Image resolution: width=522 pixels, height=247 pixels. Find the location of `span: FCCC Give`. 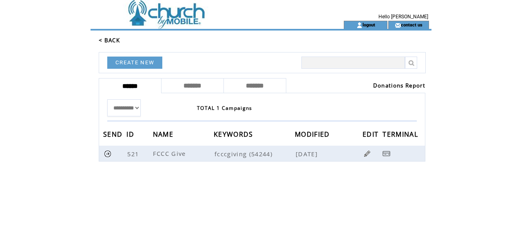

span: FCCC Give is located at coordinates (170, 154).